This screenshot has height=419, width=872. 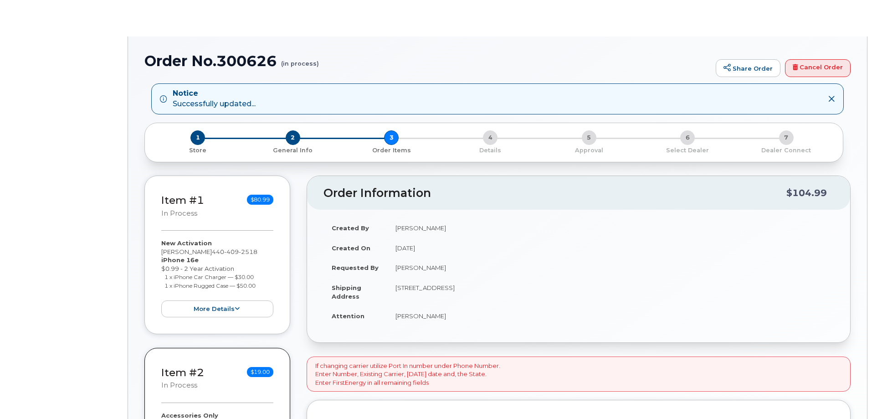 What do you see at coordinates (183, 372) in the screenshot?
I see `a: Item #2` at bounding box center [183, 372].